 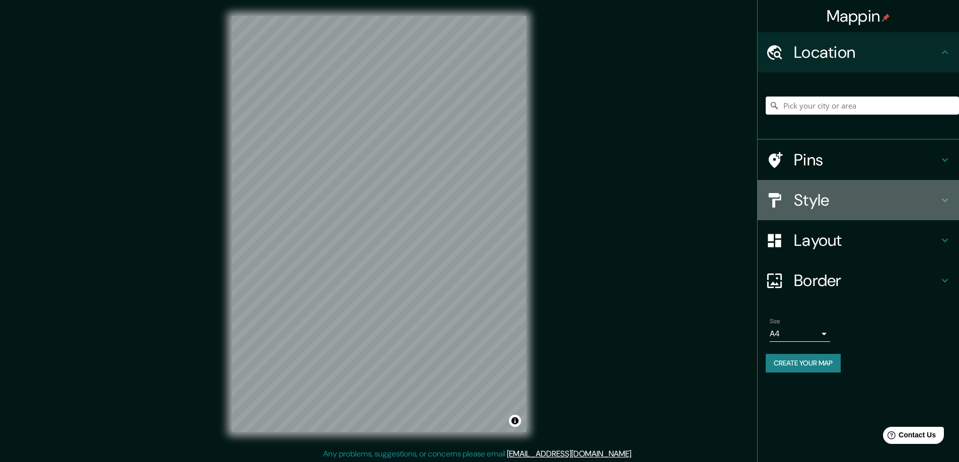 What do you see at coordinates (866, 281) in the screenshot?
I see `h4: Border` at bounding box center [866, 281].